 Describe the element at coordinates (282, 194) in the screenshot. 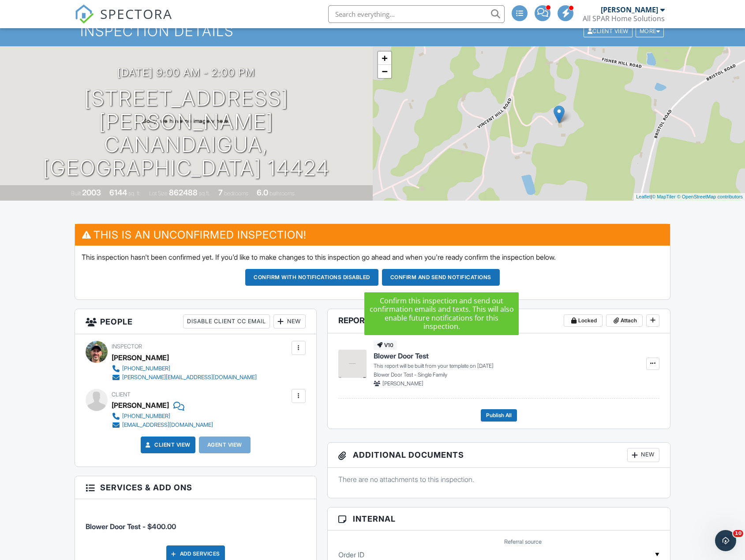

I see `span: bathrooms` at that location.